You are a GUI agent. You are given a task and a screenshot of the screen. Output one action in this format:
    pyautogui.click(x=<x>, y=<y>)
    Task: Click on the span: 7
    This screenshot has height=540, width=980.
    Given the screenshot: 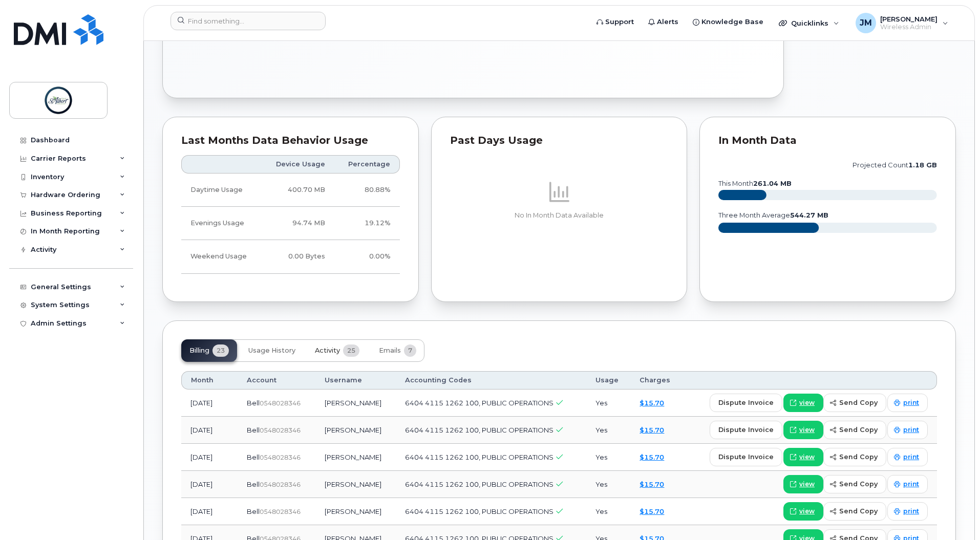 What is the action you would take?
    pyautogui.click(x=410, y=351)
    